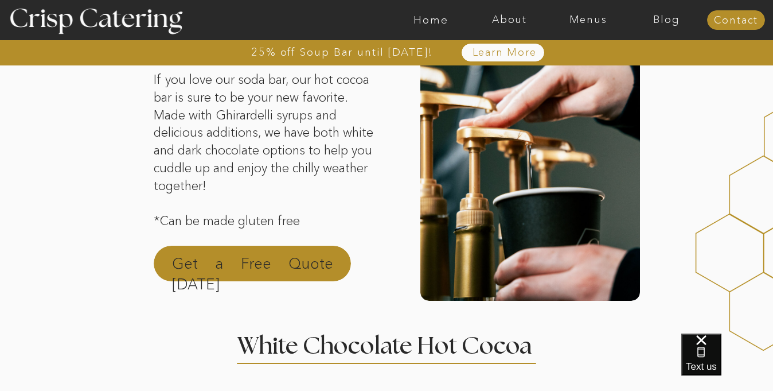 The width and height of the screenshot is (773, 391). I want to click on a: Menus, so click(588, 20).